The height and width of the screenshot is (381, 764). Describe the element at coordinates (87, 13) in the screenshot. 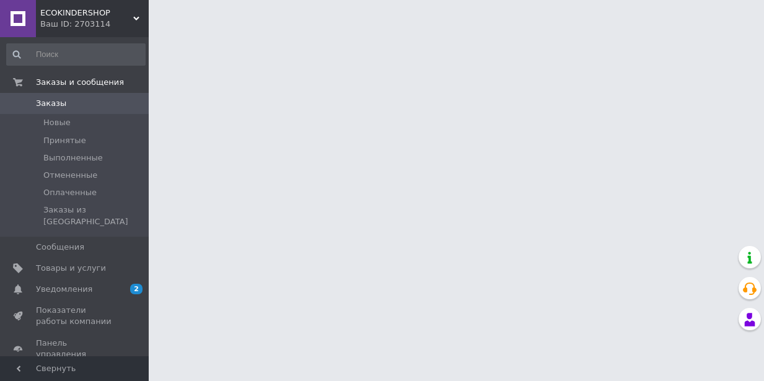

I see `span: ECOKINDERSHOP` at that location.